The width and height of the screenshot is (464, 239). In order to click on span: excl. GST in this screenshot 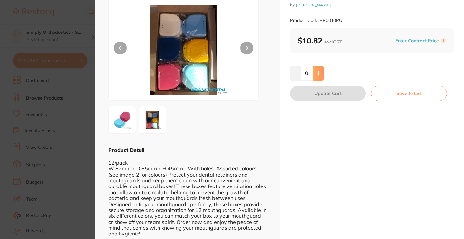, I will do `click(333, 42)`.